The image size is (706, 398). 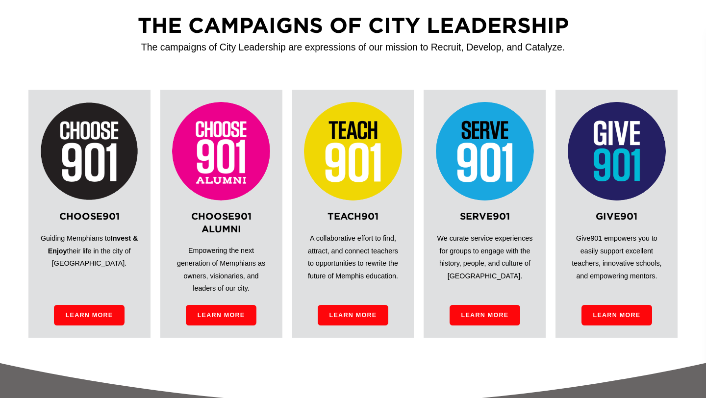 What do you see at coordinates (616, 257) in the screenshot?
I see `p: Give901 empowers you to easily support excellent teachers, innovative schools, and empowering men...` at bounding box center [616, 257].